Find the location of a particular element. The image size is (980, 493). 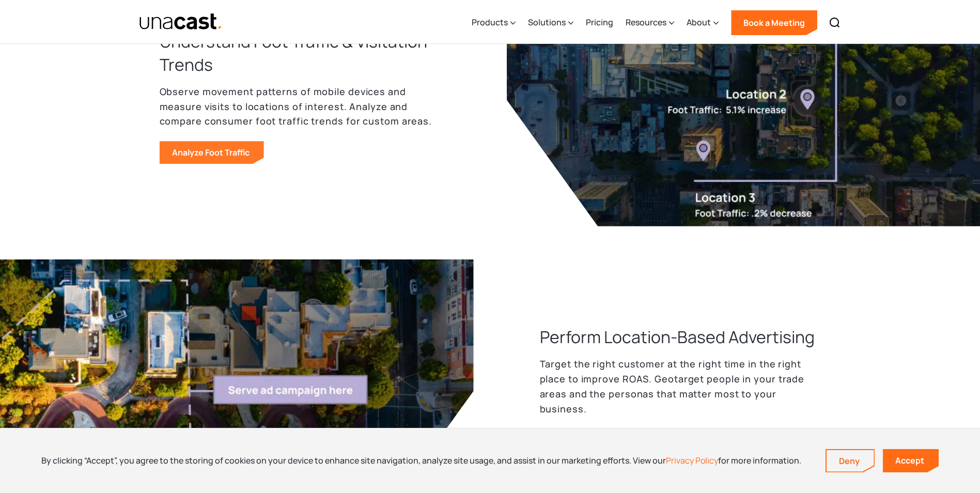

p: Observe movement patterns of mobile devices and measure visits to locations of interest. Analyze ... is located at coordinates (300, 106).